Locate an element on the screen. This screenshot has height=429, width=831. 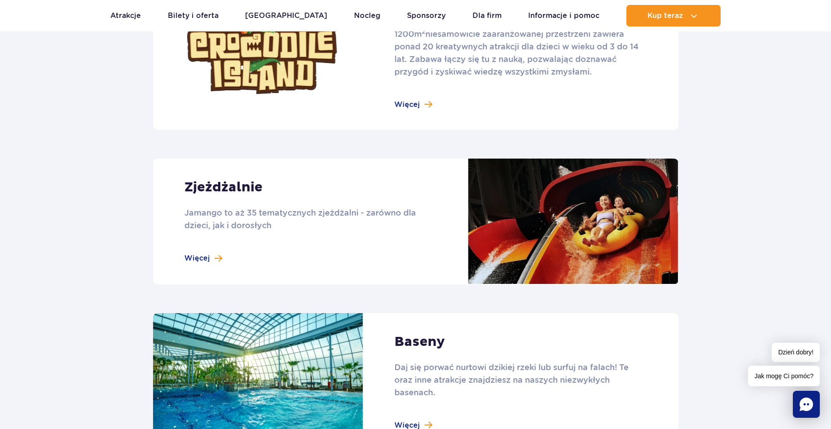
span: Dzień dobry! is located at coordinates (796, 352).